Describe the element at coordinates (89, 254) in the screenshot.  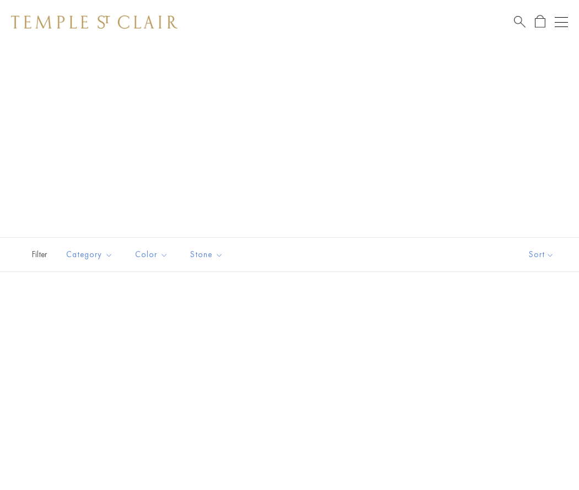
I see `button: Category` at that location.